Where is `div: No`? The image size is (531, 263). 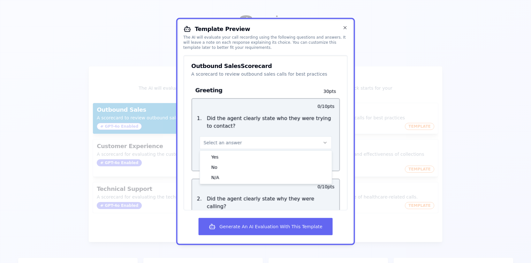
div: No is located at coordinates (266, 167).